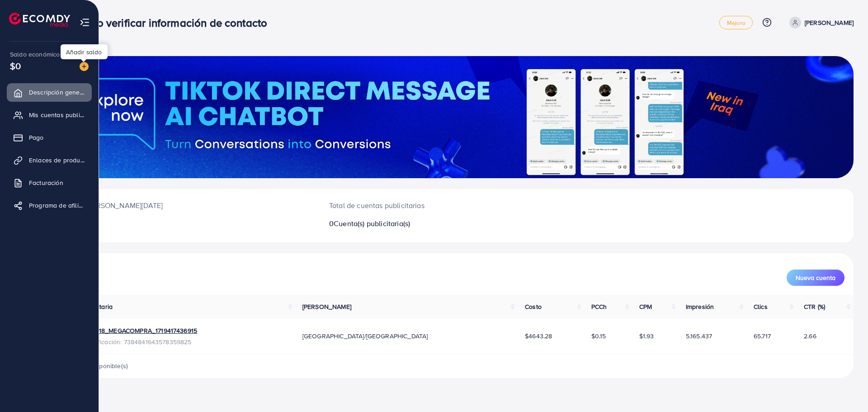 The height and width of the screenshot is (412, 868). What do you see at coordinates (39, 19) in the screenshot?
I see `img: logo` at bounding box center [39, 19].